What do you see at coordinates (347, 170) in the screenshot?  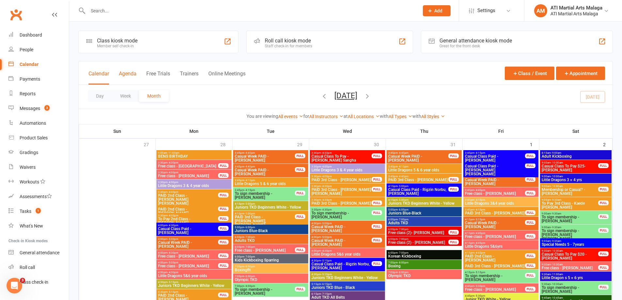 I see `span: Little Dragons 3 & 4 year olds` at bounding box center [347, 170].